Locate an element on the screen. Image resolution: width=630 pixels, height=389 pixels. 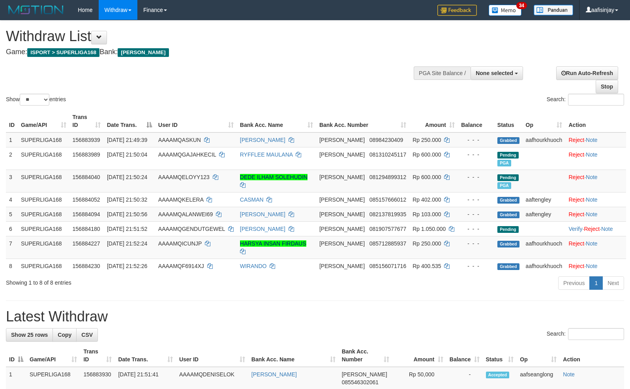
span: AAAAMQALANWEI69 is located at coordinates (186, 214).